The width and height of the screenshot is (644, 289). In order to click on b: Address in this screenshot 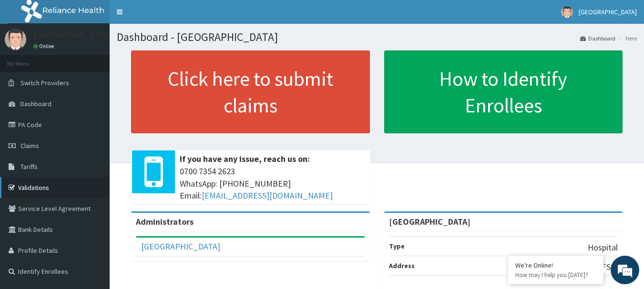, I will do `click(402, 265)`.